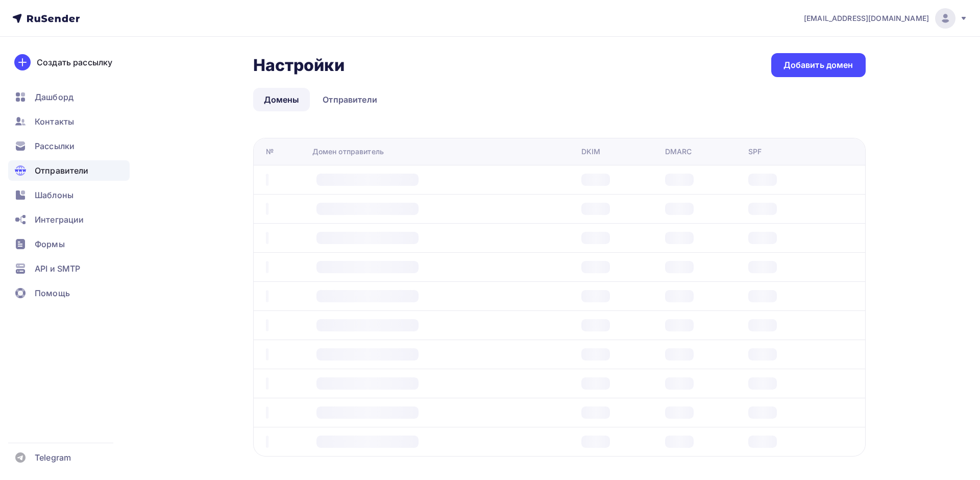 The image size is (980, 480). I want to click on div: Создать рассылку, so click(74, 63).